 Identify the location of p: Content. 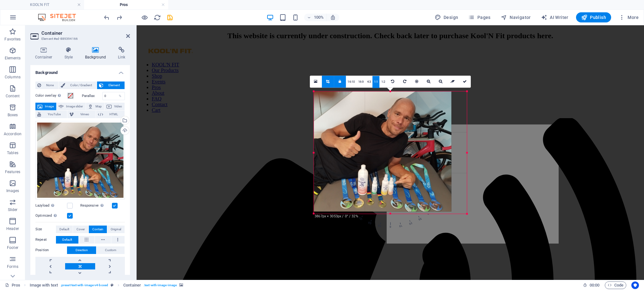
(13, 96).